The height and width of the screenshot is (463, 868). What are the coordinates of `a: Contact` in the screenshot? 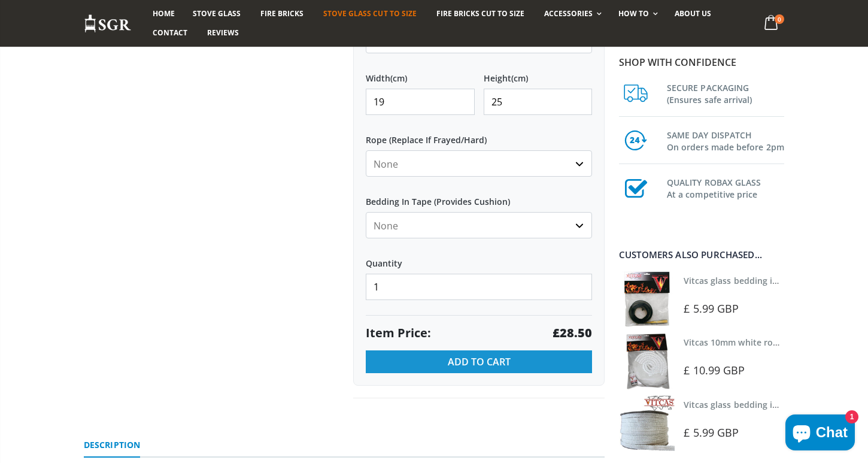 It's located at (170, 33).